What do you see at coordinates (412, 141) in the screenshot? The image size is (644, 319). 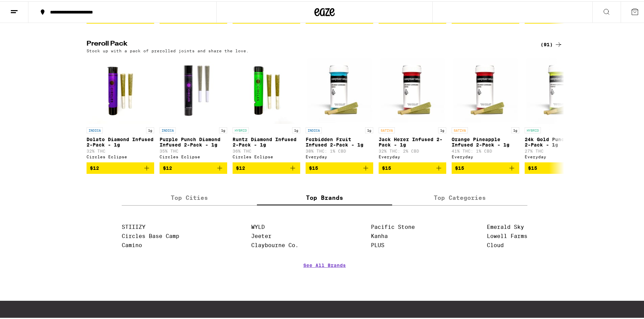 I see `p: Jack Herer Infused 2-Pack - 1g` at bounding box center [412, 141].